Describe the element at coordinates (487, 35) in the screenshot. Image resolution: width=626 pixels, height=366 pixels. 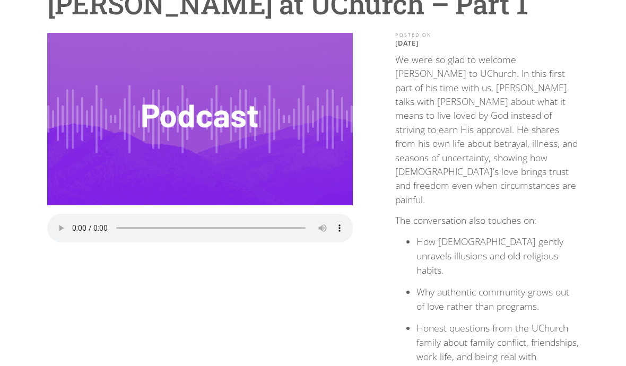
I see `div: POSTED ON` at that location.